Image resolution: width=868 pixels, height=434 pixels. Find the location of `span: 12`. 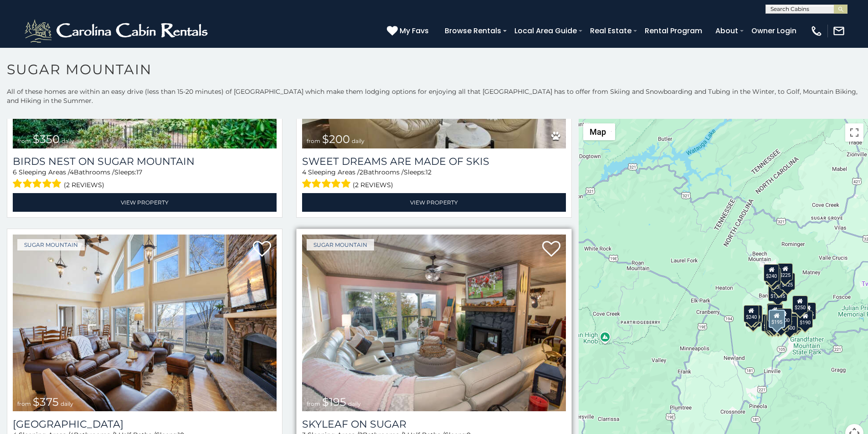

span: 12 is located at coordinates (428, 172).